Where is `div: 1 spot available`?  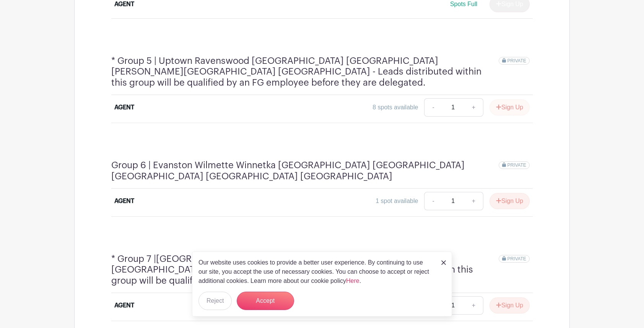
div: 1 spot available is located at coordinates (397, 201).